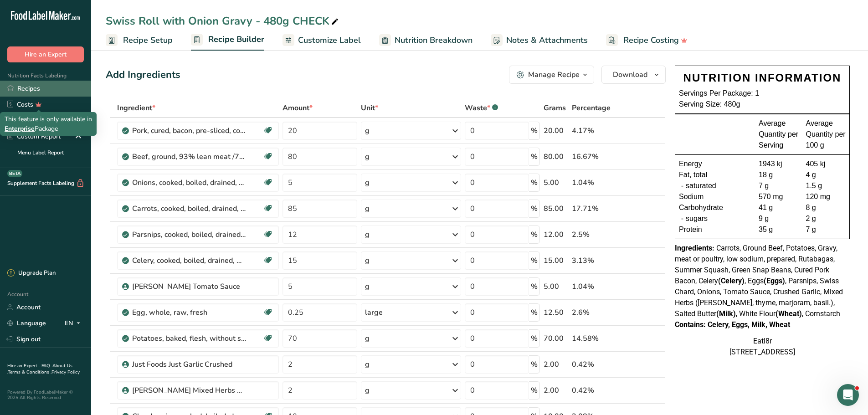  Describe the element at coordinates (826, 186) in the screenshot. I see `div: 1.5 g` at that location.